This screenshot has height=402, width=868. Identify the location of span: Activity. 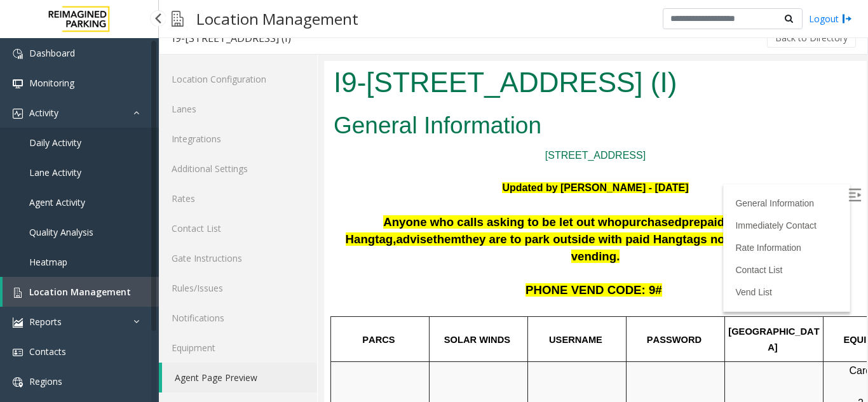
(44, 112).